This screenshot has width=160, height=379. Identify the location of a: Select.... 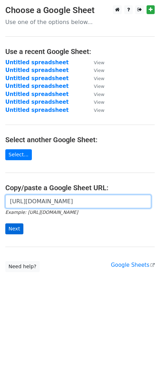
(18, 155).